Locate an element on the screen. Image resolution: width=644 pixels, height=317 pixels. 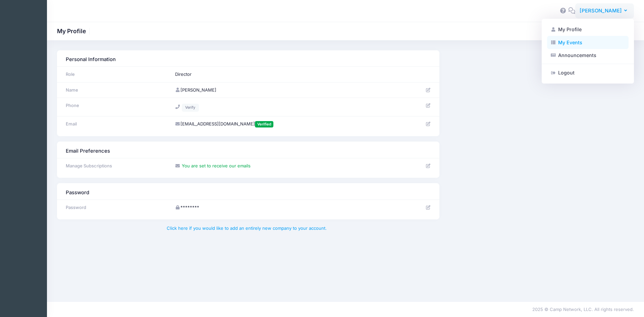
a: Announcements is located at coordinates (588, 55).